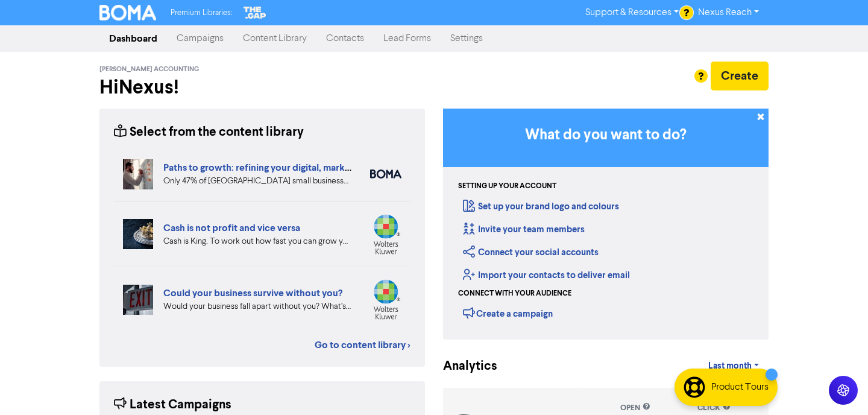 This screenshot has height=415, width=868. What do you see at coordinates (508, 313) in the screenshot?
I see `div: Create a campaign` at bounding box center [508, 313].